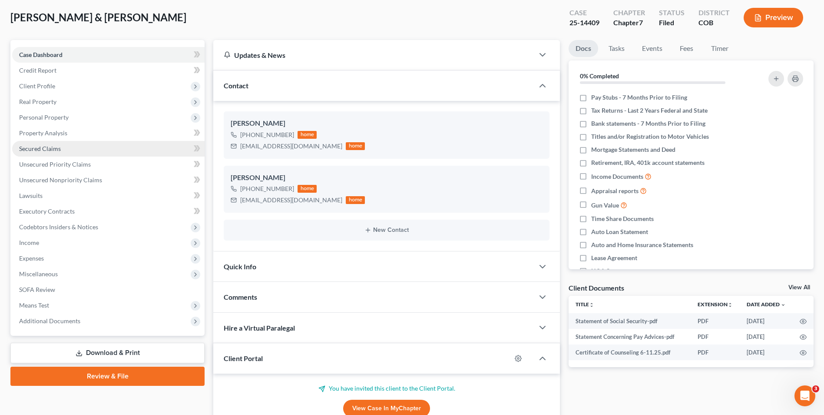 This screenshot has width=824, height=415. Describe the element at coordinates (243, 358) in the screenshot. I see `span: Client Portal` at that location.